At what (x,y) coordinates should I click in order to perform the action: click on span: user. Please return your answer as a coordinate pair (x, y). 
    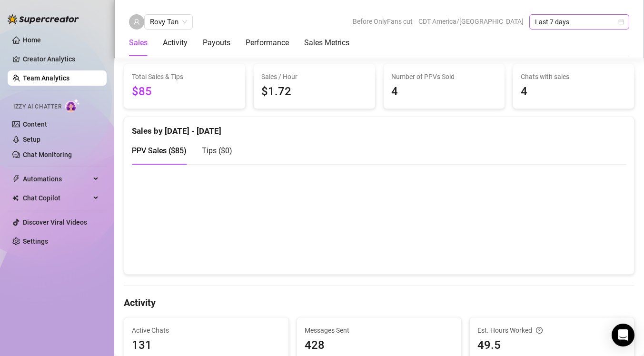
    Looking at the image, I should click on (137, 22).